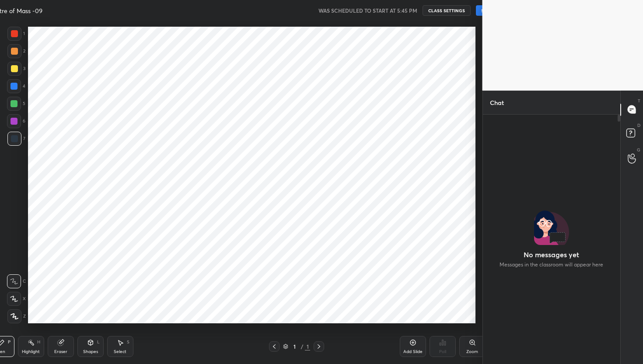 This screenshot has width=643, height=364. Describe the element at coordinates (368, 11) in the screenshot. I see `h5: WAS SCHEDULED TO START AT 5:45 PM` at that location.